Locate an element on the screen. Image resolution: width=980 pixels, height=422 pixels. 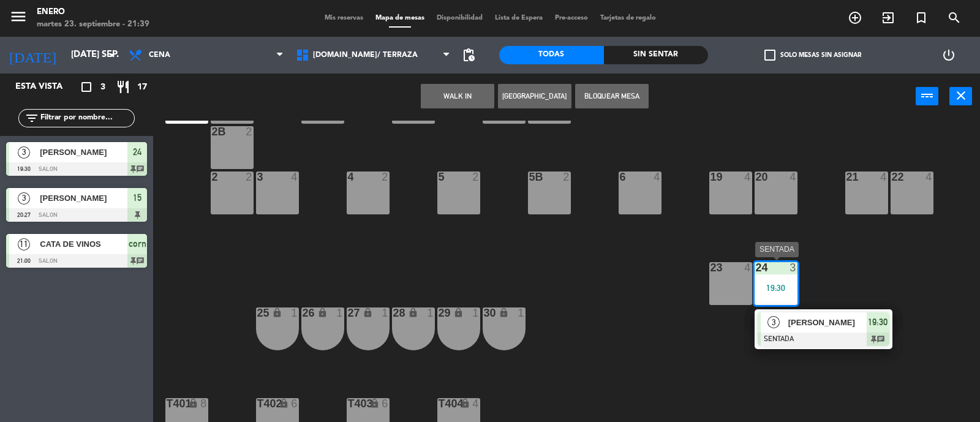
i: add_circle_outline is located at coordinates (855, 18).